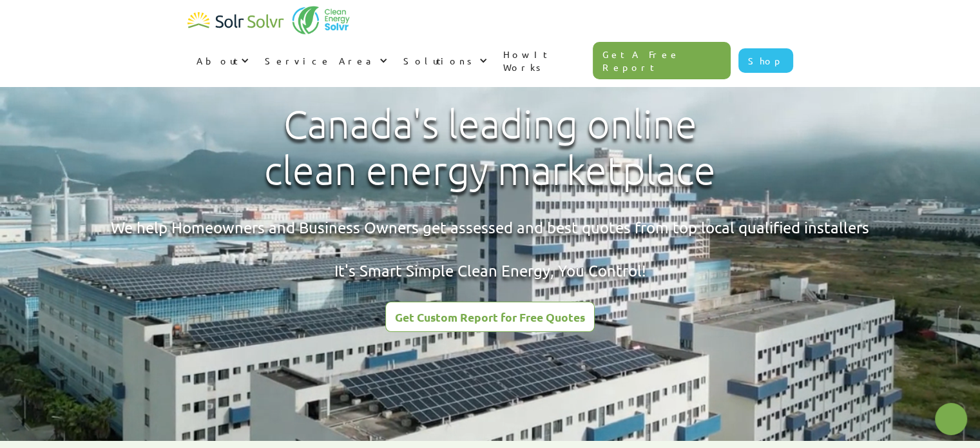 The height and width of the screenshot is (448, 980). Describe the element at coordinates (765, 60) in the screenshot. I see `a: Shop` at that location.